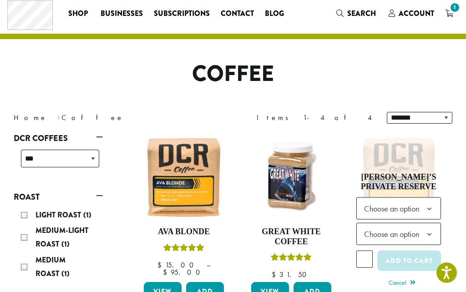 This screenshot has width=466, height=292. I want to click on span: 1, so click(454, 7).